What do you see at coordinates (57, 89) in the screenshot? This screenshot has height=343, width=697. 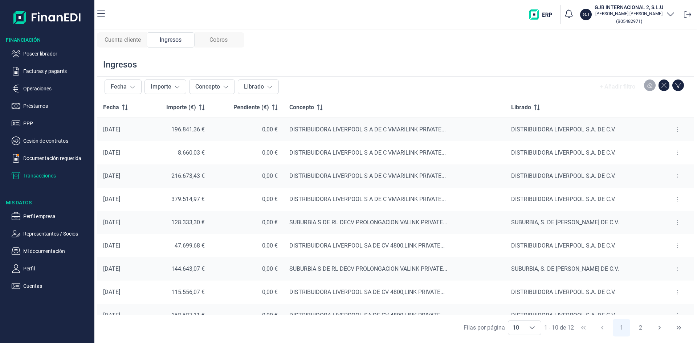 I see `p: Operaciones` at bounding box center [57, 89].